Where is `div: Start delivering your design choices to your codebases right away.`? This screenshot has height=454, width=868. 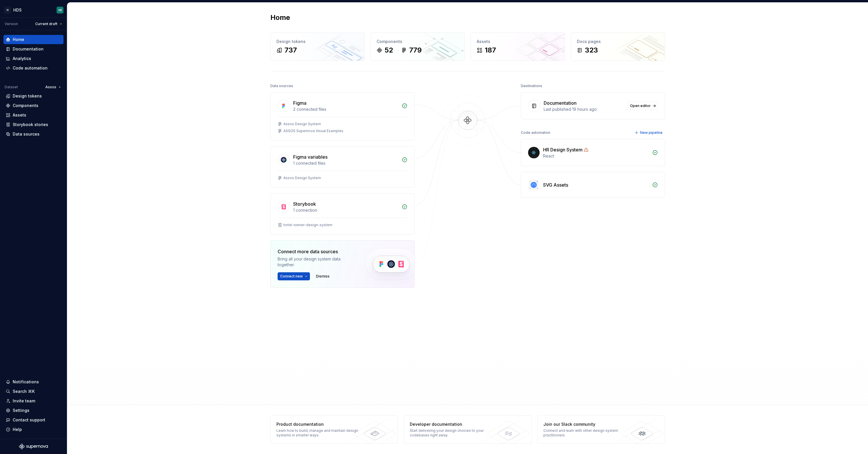 div: Start delivering your design choices to your codebases right away. is located at coordinates (452, 433).